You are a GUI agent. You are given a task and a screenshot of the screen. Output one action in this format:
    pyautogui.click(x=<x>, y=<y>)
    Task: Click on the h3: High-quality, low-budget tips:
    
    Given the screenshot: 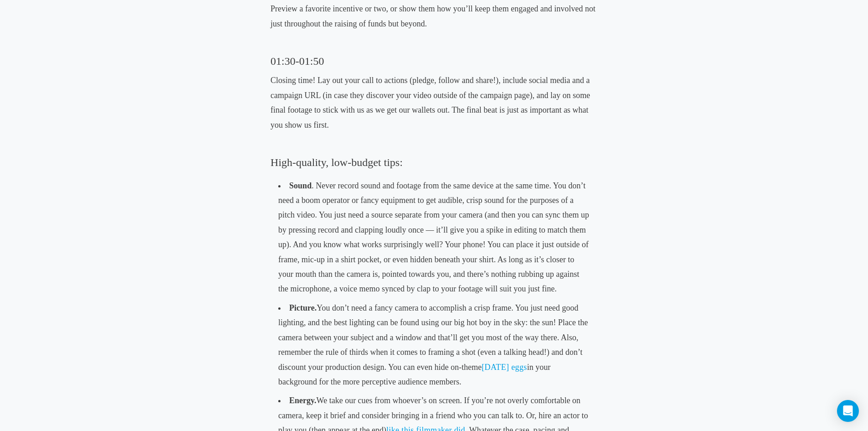 What is the action you would take?
    pyautogui.click(x=434, y=162)
    